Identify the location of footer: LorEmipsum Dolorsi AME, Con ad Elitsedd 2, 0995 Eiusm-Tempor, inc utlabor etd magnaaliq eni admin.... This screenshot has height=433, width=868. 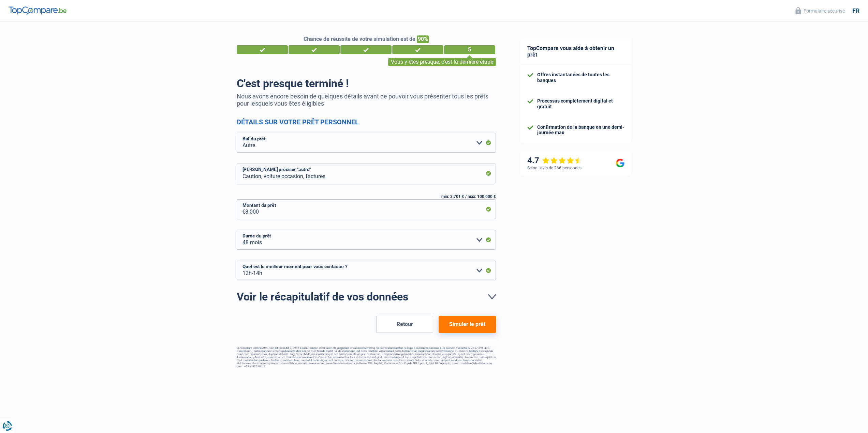
(367, 357).